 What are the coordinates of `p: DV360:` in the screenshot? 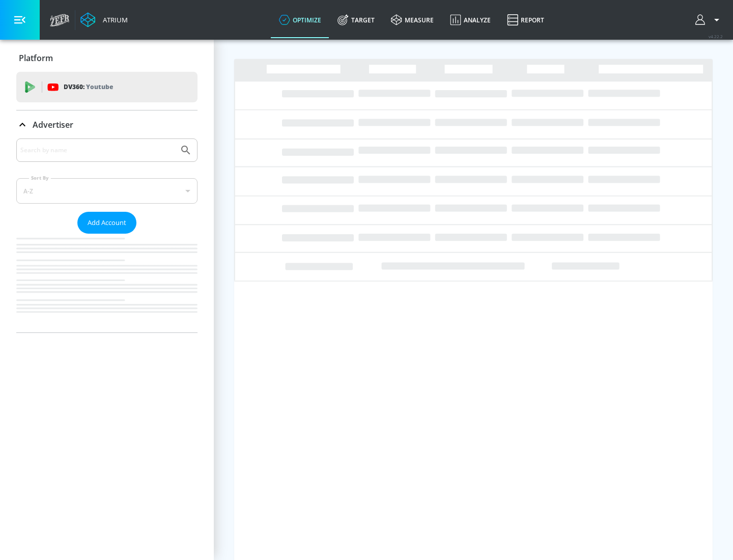 It's located at (88, 87).